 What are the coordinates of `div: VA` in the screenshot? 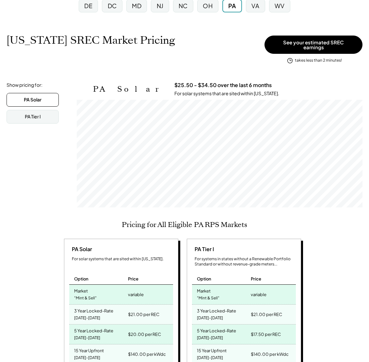 It's located at (255, 6).